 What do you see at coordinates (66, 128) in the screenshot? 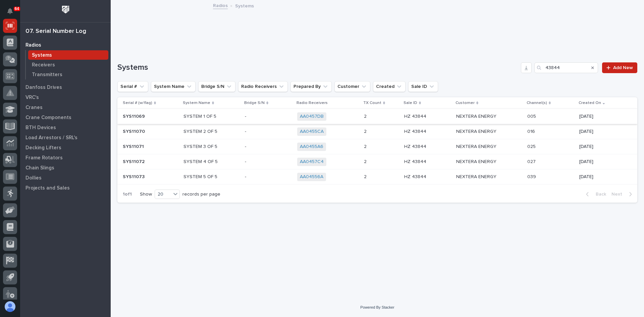
I see `a: BTH Devices` at bounding box center [66, 128].